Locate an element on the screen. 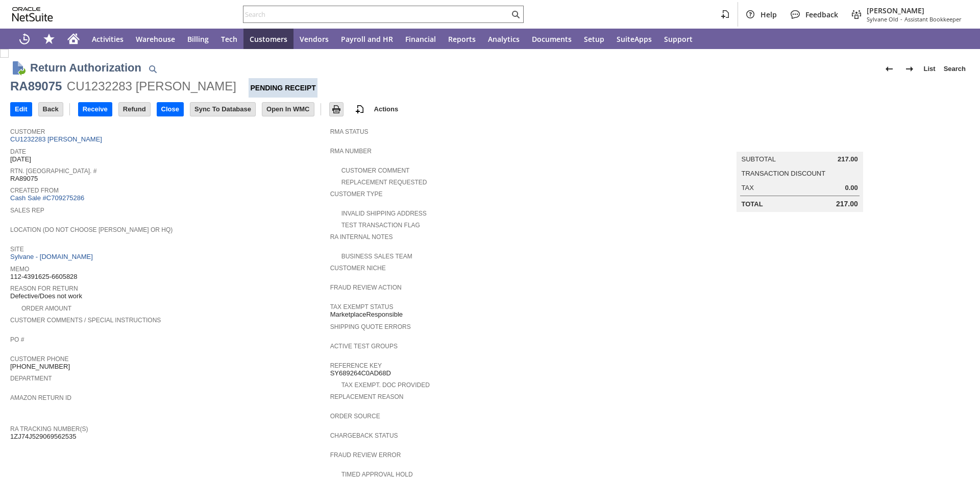 The height and width of the screenshot is (477, 980). a: Department is located at coordinates (31, 378).